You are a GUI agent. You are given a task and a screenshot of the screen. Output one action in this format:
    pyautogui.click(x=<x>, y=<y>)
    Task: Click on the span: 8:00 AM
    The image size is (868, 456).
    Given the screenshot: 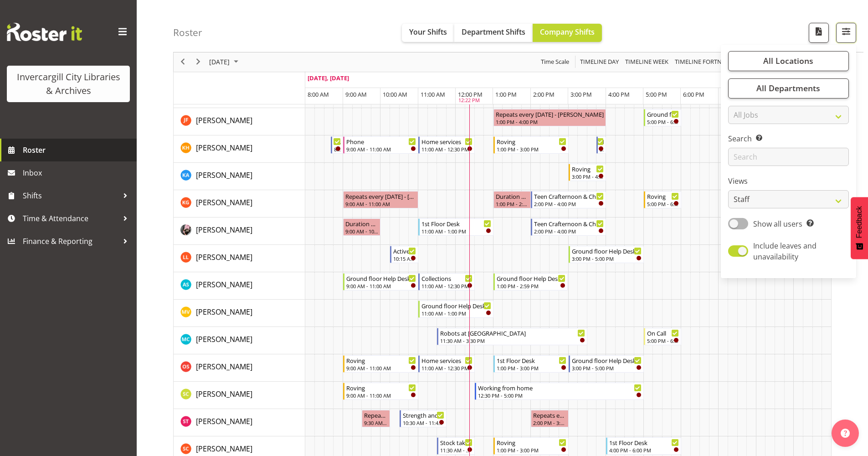 What is the action you would take?
    pyautogui.click(x=318, y=94)
    